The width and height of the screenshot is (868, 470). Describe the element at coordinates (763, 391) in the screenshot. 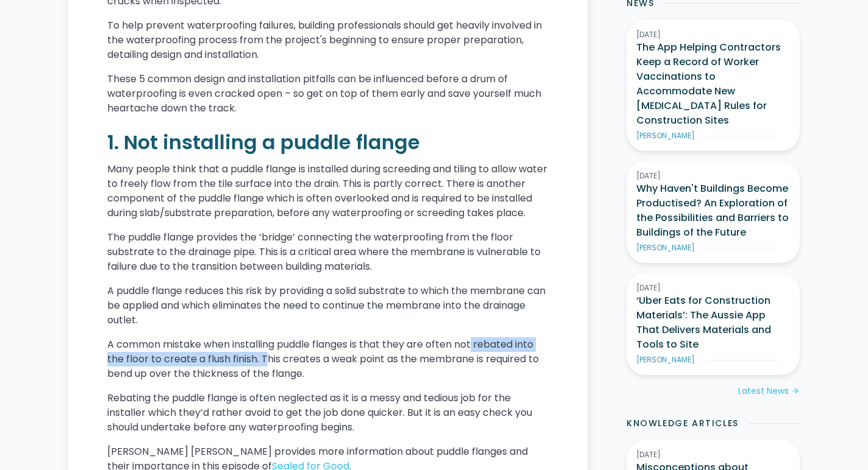

I see `div: Latest News` at that location.